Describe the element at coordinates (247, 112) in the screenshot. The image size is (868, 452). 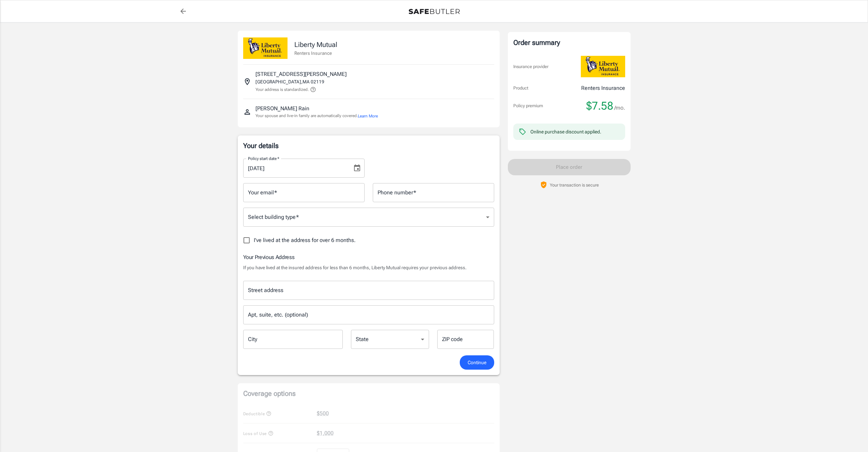
I see `svg: Insured person` at that location.